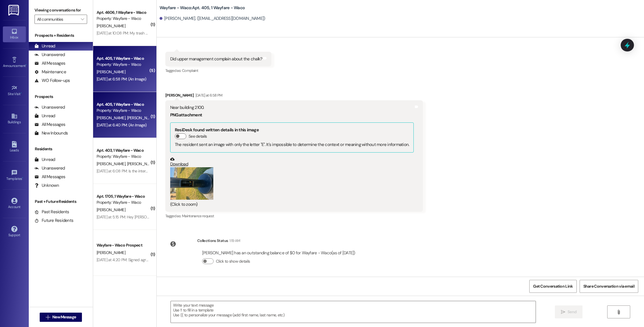  Describe the element at coordinates (212, 241) in the screenshot. I see `div: Collections Status` at that location.